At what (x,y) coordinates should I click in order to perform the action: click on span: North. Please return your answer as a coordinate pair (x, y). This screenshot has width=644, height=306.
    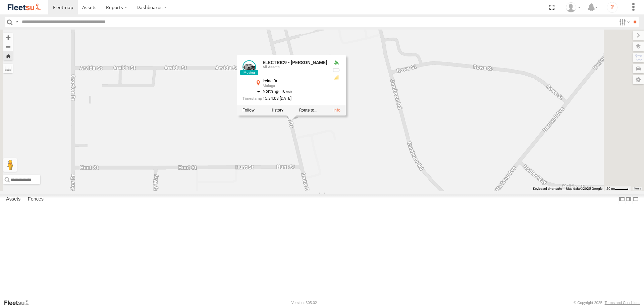
    Looking at the image, I should click on (268, 92).